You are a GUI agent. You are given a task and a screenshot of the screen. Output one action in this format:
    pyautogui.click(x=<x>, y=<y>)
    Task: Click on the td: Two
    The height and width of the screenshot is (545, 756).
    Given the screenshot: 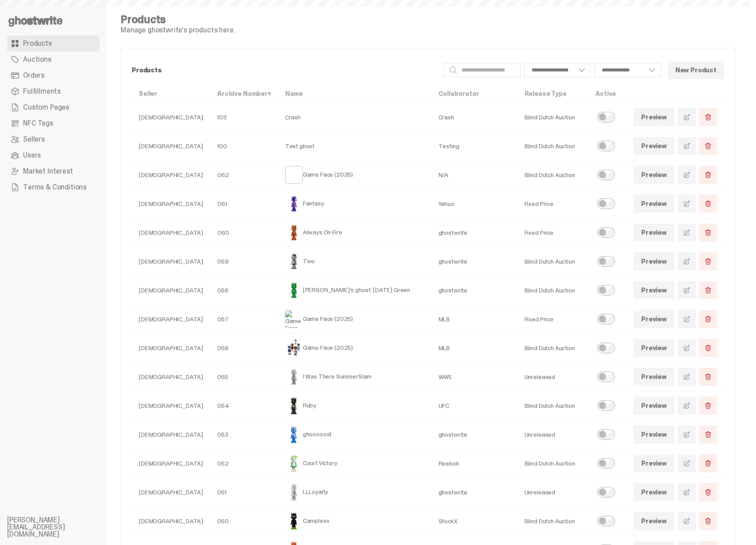 What is the action you would take?
    pyautogui.click(x=355, y=261)
    